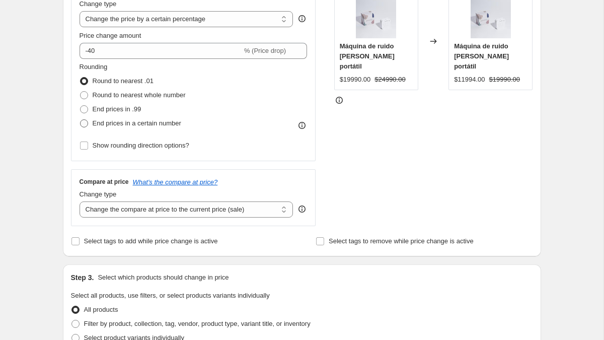  What do you see at coordinates (197, 323) in the screenshot?
I see `span: Filter by product, collection, tag, vendor, product type, variant title, or inventory` at bounding box center [197, 323].